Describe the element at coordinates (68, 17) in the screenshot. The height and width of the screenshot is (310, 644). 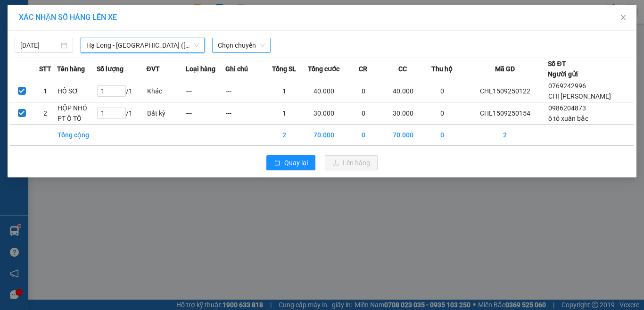
I see `span: XÁC NHẬN SỐ HÀNG LÊN XE` at that location.